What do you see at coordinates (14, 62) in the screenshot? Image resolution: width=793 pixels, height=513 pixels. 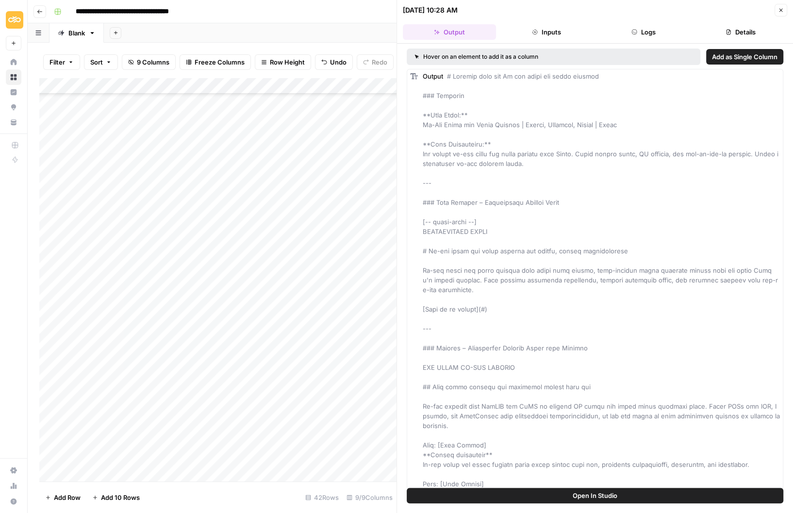 I see `a: Home` at bounding box center [14, 62].